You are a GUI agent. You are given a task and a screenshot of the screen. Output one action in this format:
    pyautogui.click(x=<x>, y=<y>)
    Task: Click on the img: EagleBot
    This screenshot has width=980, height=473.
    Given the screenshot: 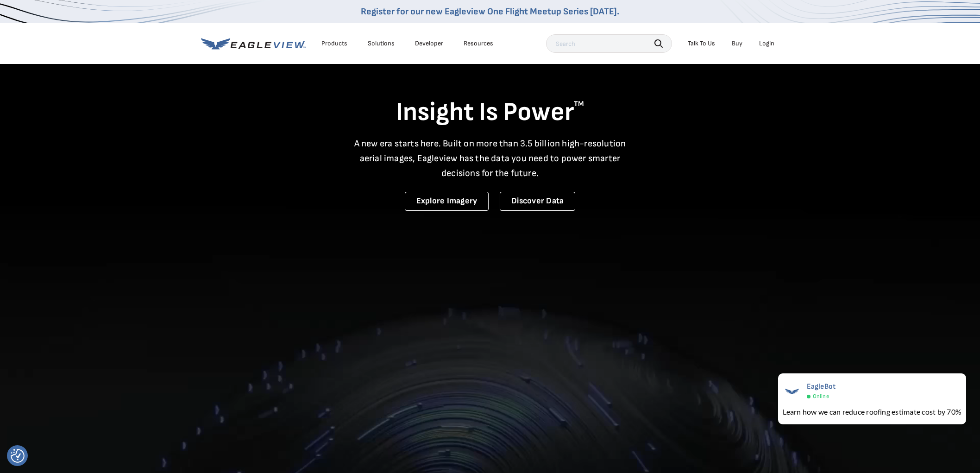 What is the action you would take?
    pyautogui.click(x=792, y=391)
    